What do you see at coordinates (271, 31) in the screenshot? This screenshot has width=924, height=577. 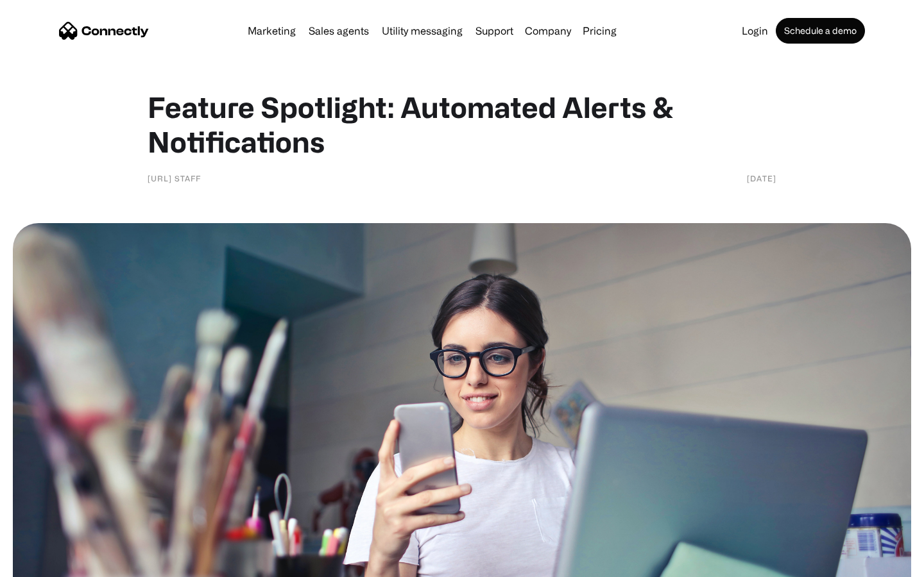 I see `a: Marketing` at bounding box center [271, 31].